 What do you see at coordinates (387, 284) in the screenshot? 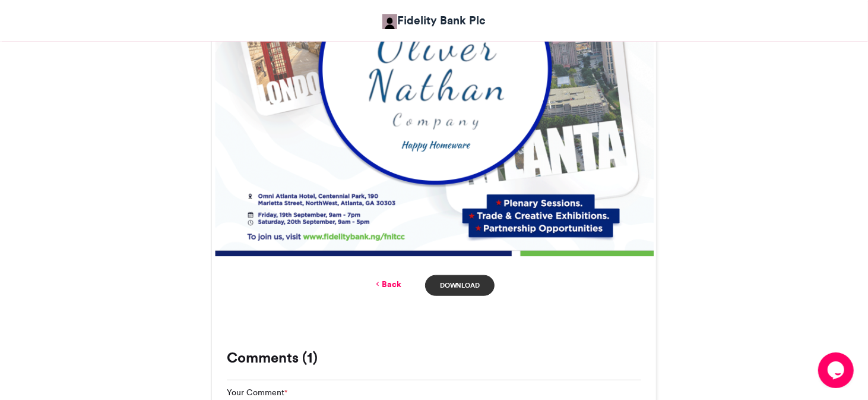
I see `a: Back` at bounding box center [387, 284].